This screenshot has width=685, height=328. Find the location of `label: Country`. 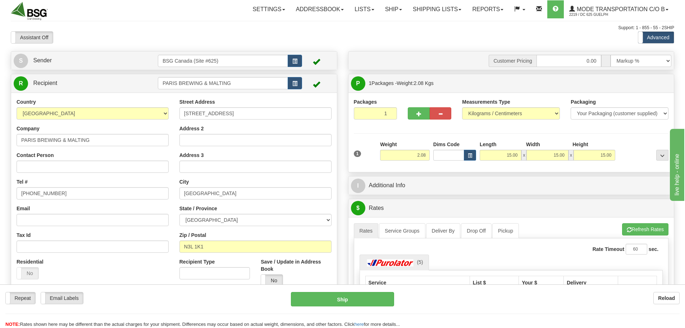

label: Country is located at coordinates (26, 102).